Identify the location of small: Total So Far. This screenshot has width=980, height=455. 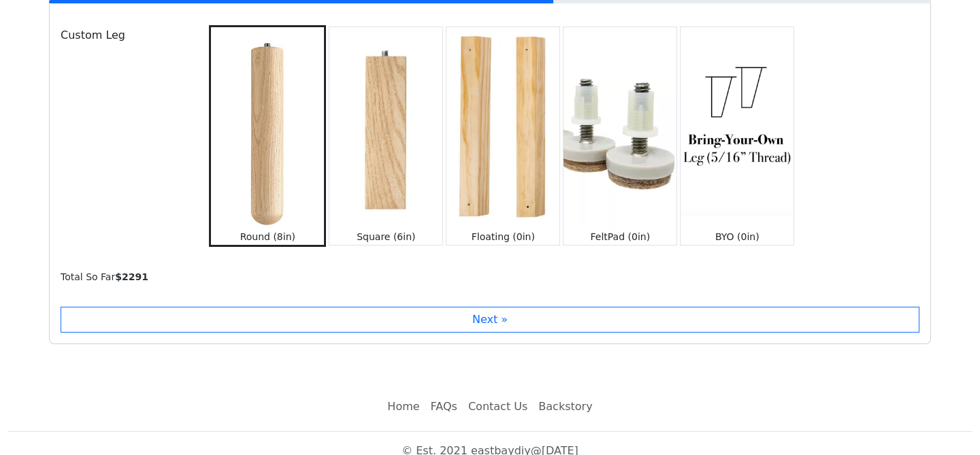
(104, 277).